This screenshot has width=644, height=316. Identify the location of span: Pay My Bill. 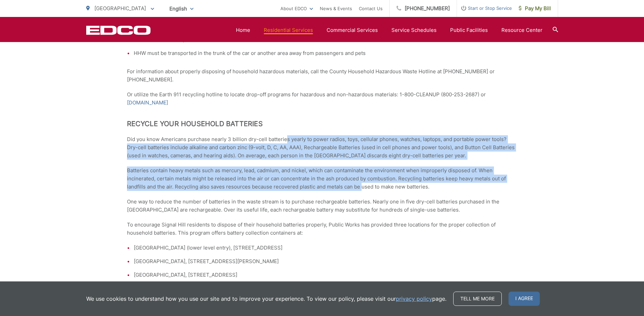
(534, 9).